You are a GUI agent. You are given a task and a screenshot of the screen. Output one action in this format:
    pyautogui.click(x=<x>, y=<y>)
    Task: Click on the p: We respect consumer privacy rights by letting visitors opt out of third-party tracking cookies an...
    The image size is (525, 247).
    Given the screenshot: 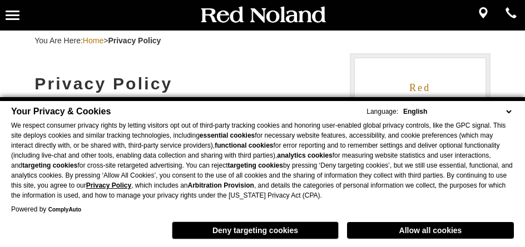 What is the action you would take?
    pyautogui.click(x=262, y=161)
    